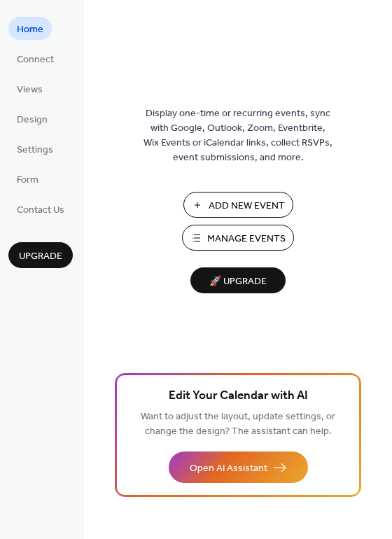  What do you see at coordinates (238, 205) in the screenshot?
I see `button: Add New Event` at bounding box center [238, 205].